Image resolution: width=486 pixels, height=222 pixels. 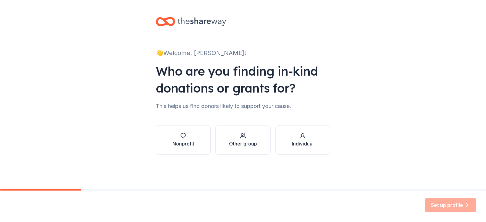 What do you see at coordinates (243, 106) in the screenshot?
I see `div: This helps us find donors likely to support your cause.` at bounding box center [243, 106].